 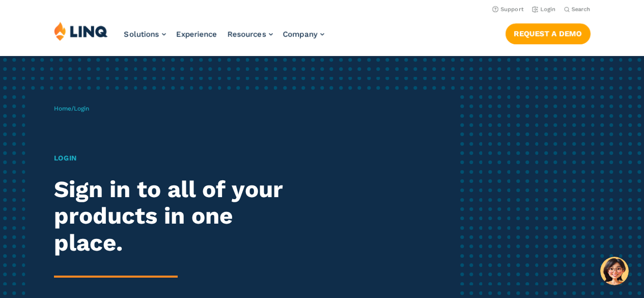 What do you see at coordinates (81, 108) in the screenshot?
I see `span: Login` at bounding box center [81, 108].